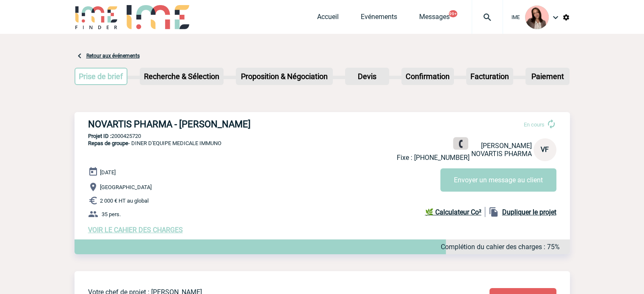 The width and height of the screenshot is (644, 294). What do you see at coordinates (453, 212) in the screenshot?
I see `b: 🌿 Calculateur Co²` at bounding box center [453, 212].